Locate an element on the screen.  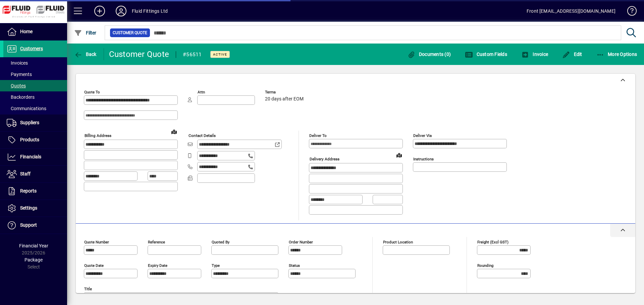
span: Financials is located at coordinates (31, 157).